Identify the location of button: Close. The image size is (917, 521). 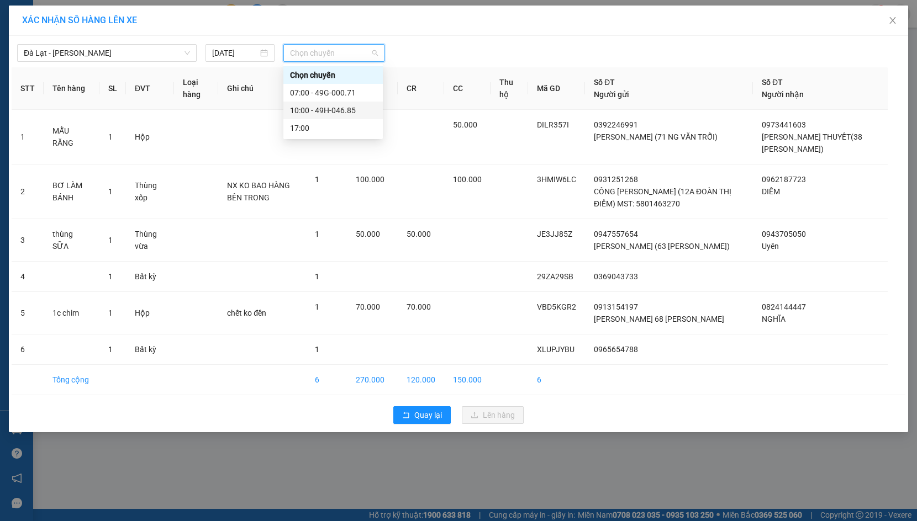
(892, 21).